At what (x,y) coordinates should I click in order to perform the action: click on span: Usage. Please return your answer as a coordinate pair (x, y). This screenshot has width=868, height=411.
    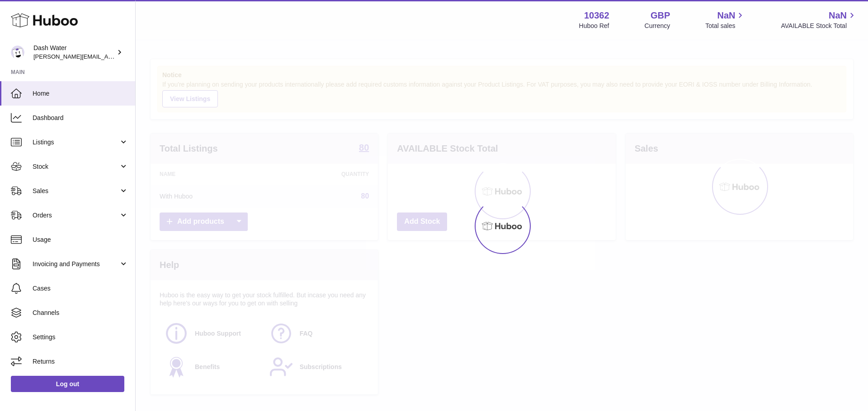
    Looking at the image, I should click on (81, 239).